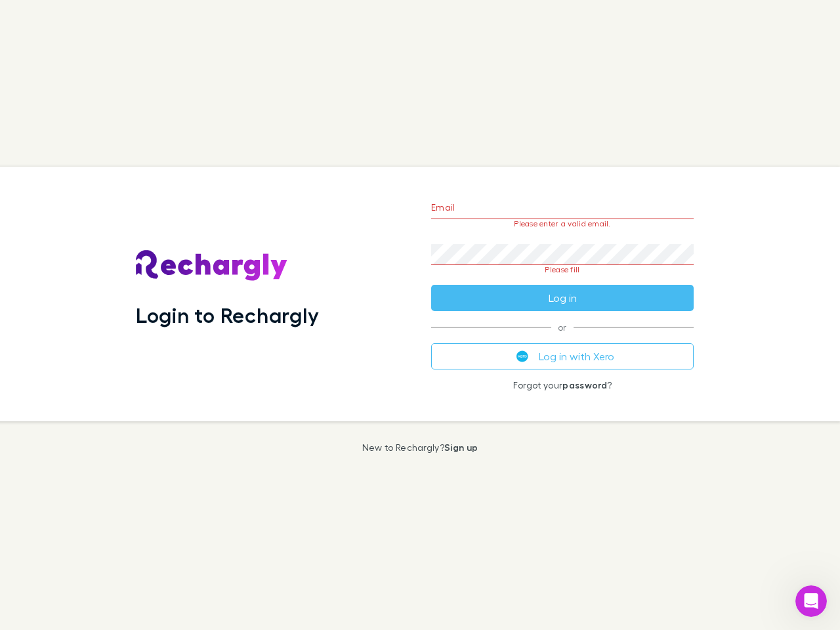  I want to click on a: Sign up, so click(461, 447).